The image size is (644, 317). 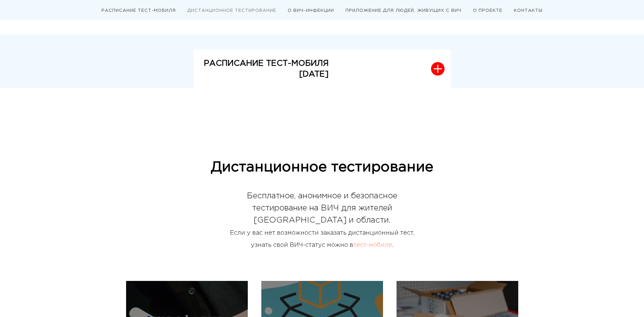 What do you see at coordinates (138, 10) in the screenshot?
I see `a: РАСПИСАНИЕ ТЕСТ-МОБИЛЯ` at bounding box center [138, 10].